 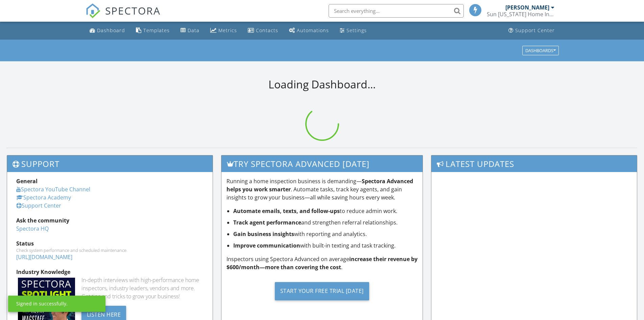 I want to click on div: Settings, so click(x=357, y=30).